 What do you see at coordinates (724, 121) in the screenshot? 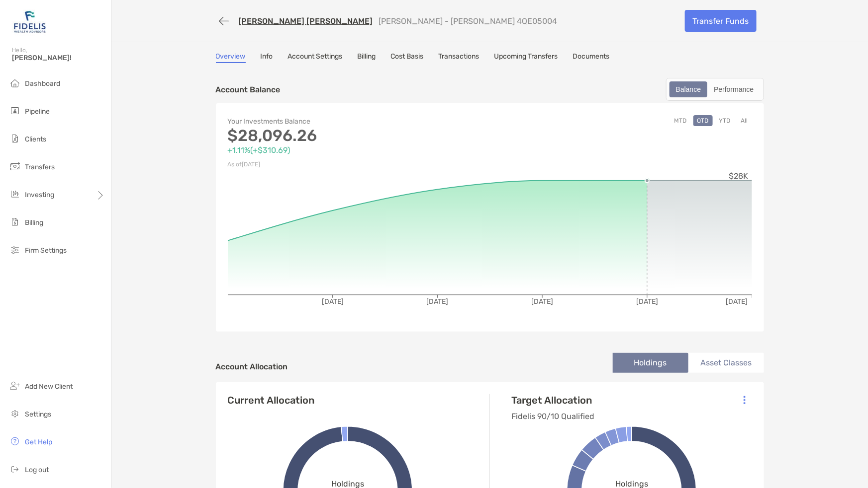
I see `button: YTD` at bounding box center [724, 121].